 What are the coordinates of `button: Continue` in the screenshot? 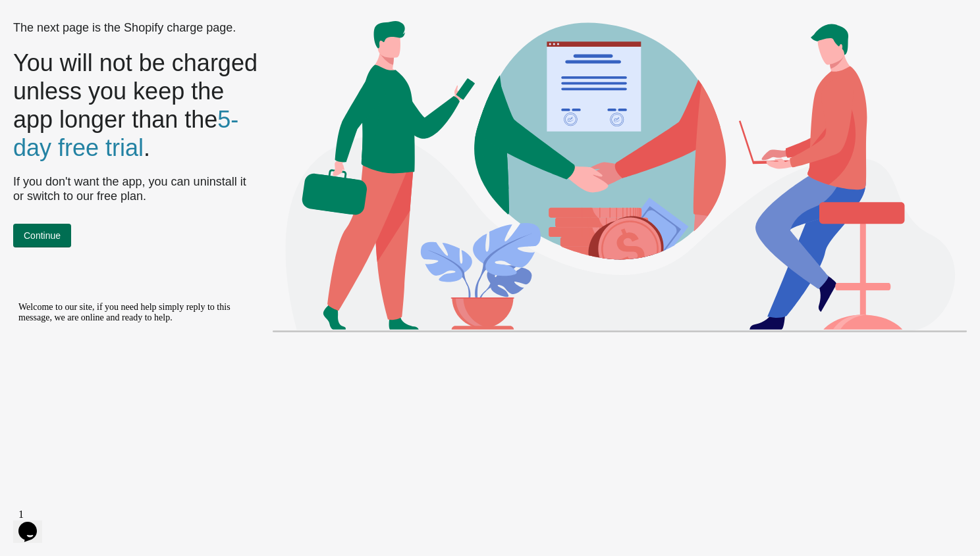 It's located at (42, 235).